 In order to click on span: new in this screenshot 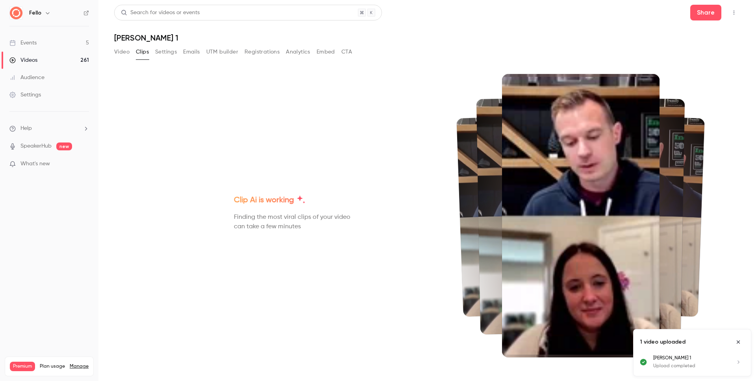, I will do `click(64, 146)`.